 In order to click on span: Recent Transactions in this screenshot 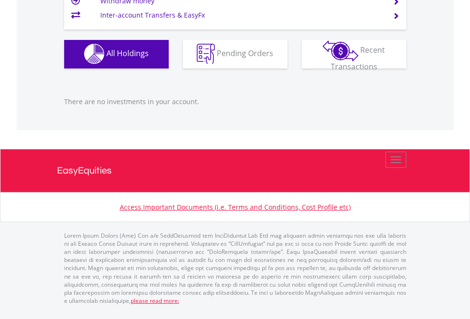, I will do `click(358, 58)`.